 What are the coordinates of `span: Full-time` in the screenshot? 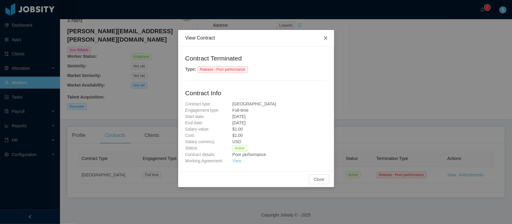 It's located at (241, 110).